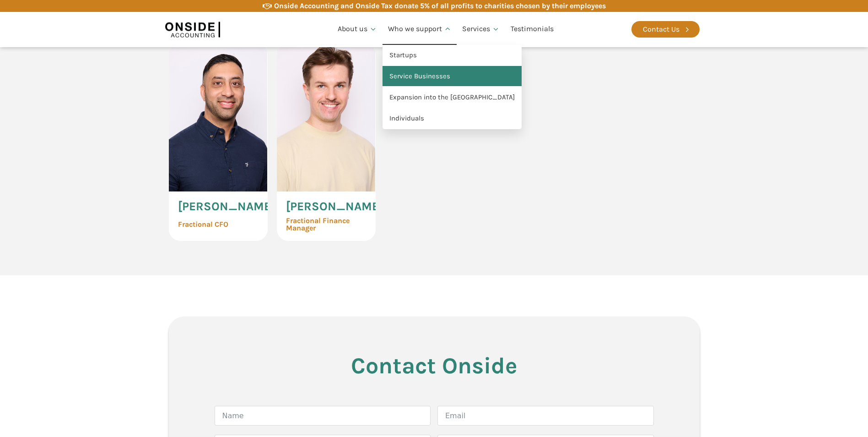  I want to click on a: Testimonials, so click(532, 29).